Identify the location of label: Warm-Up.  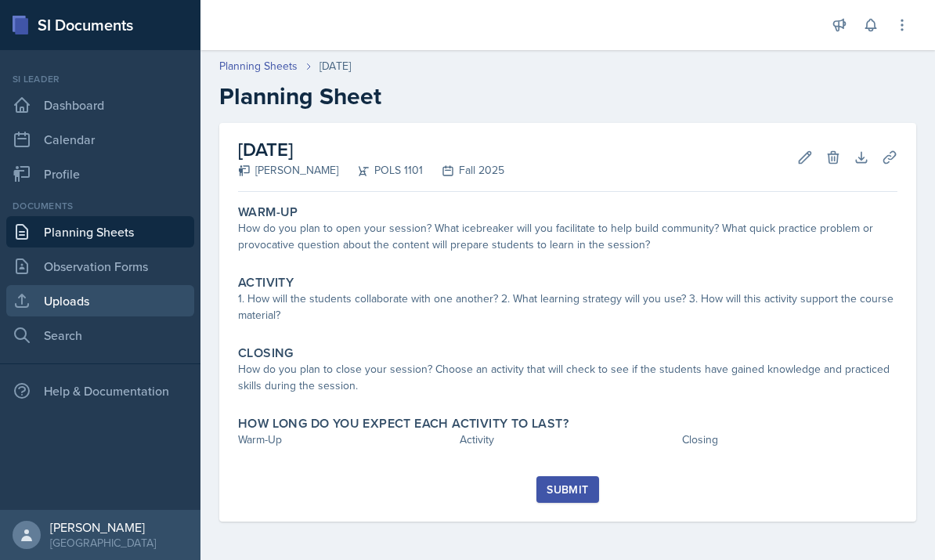
(268, 213).